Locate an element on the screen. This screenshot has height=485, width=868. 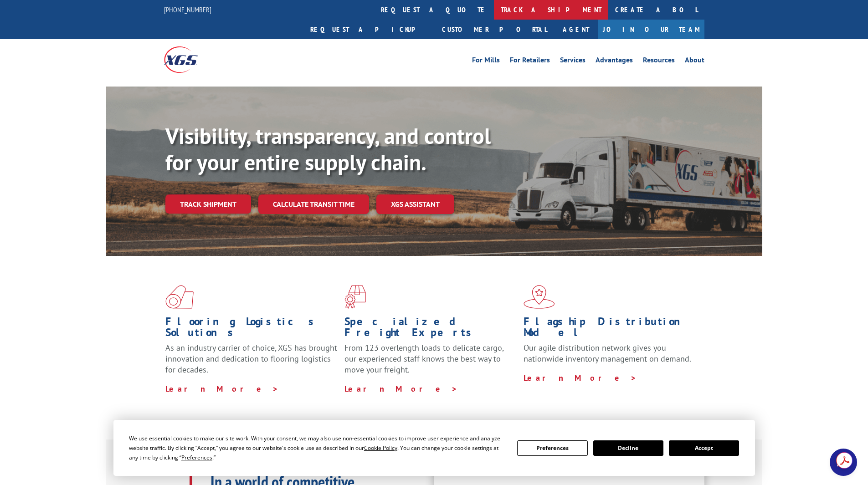
span: Cookie Policy is located at coordinates (380, 448).